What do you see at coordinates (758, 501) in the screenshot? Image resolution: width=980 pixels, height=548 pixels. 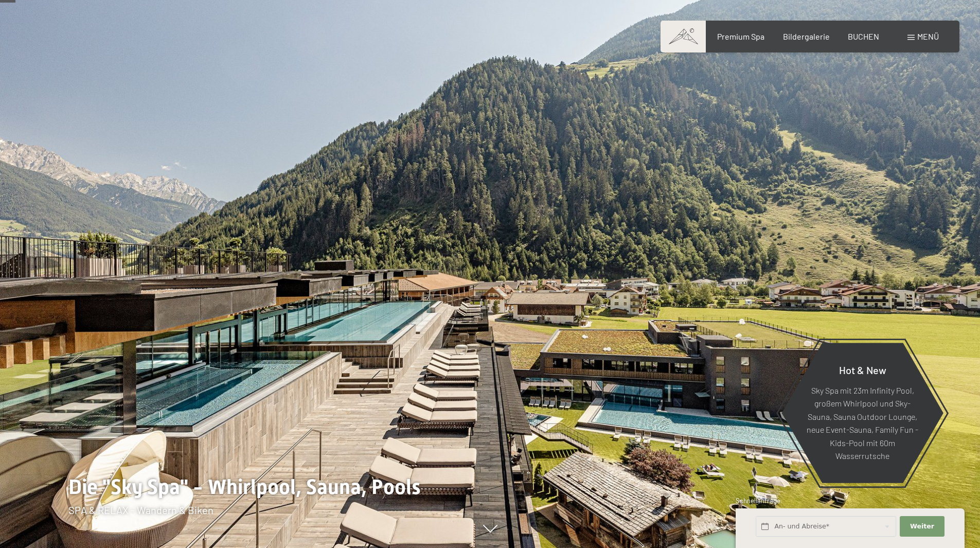 I see `span: Schnellanfrage` at bounding box center [758, 501].